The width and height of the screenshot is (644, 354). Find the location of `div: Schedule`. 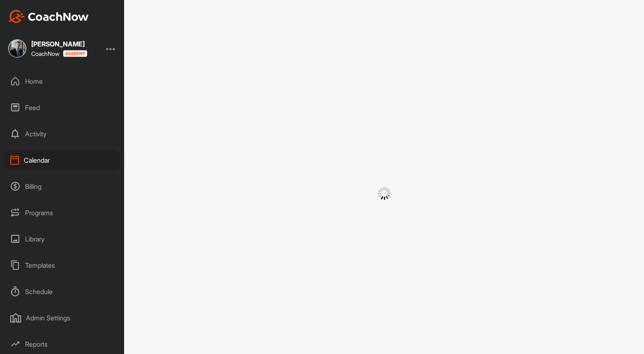

div: Schedule is located at coordinates (63, 292).